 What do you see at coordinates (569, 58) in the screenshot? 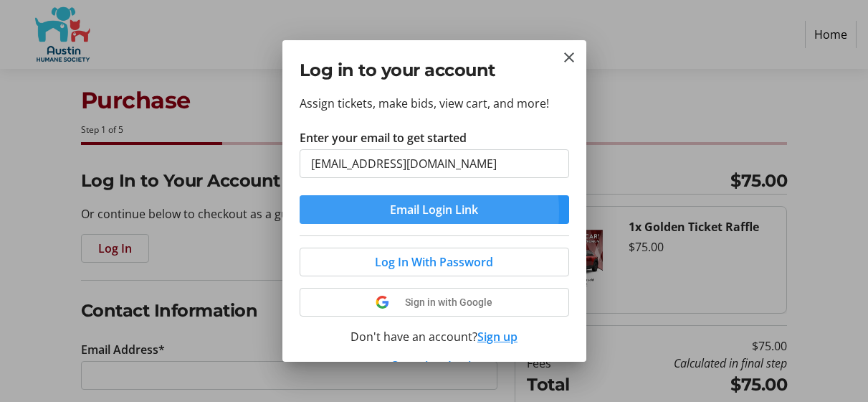
I see `button: Close` at bounding box center [569, 58].